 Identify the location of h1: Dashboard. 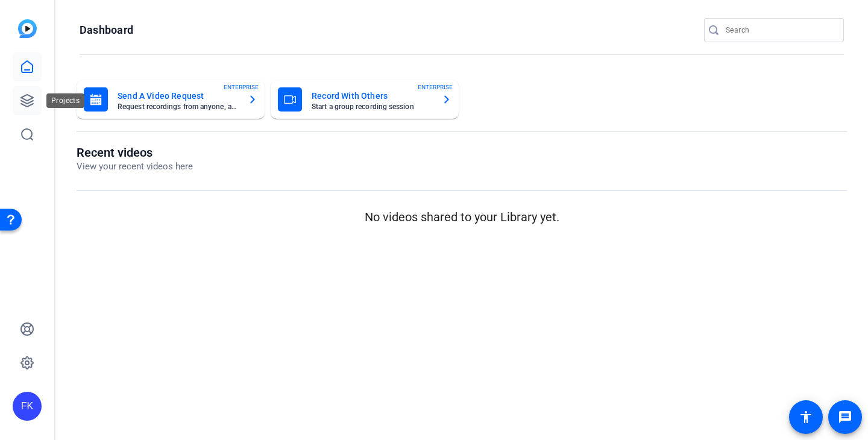
(106, 30).